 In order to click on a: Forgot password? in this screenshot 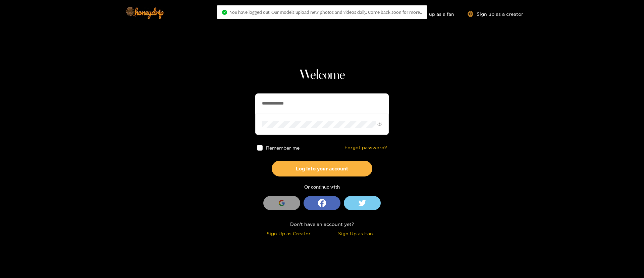, I will do `click(366, 148)`.